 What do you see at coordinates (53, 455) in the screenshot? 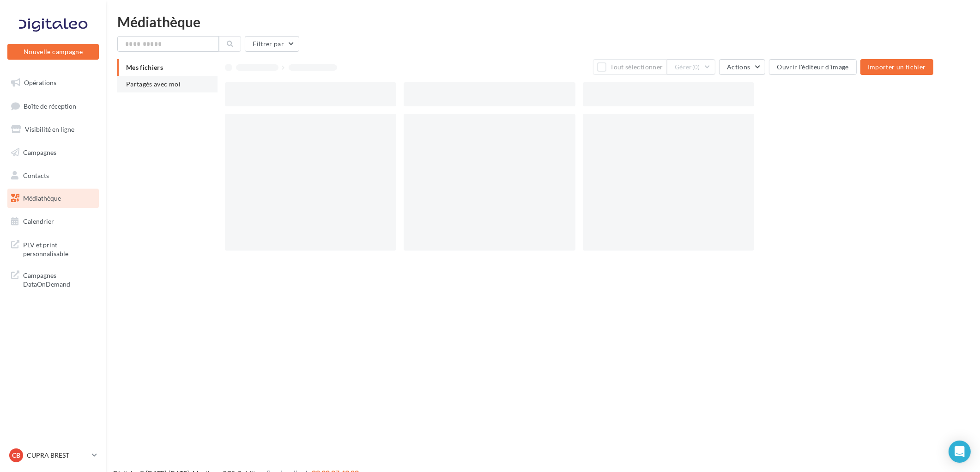
I see `a: CB CUPRA BREST` at bounding box center [53, 455].